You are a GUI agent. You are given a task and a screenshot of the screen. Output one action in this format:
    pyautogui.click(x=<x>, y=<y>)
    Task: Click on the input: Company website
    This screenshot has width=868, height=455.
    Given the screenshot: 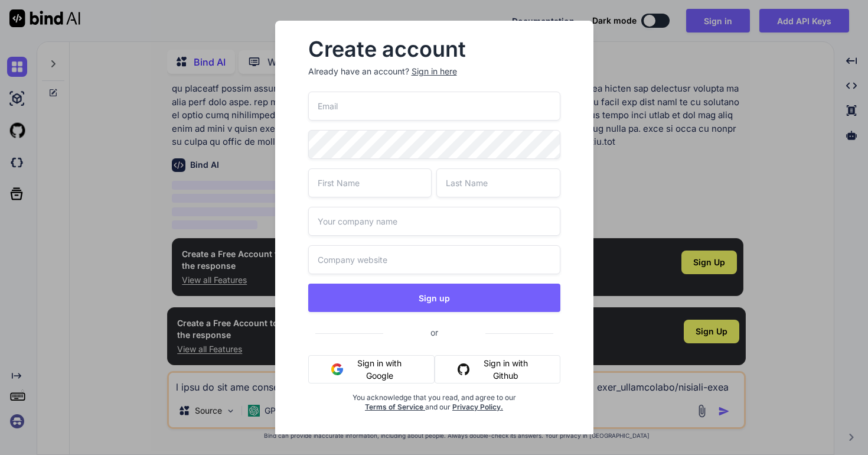 What is the action you would take?
    pyautogui.click(x=434, y=259)
    